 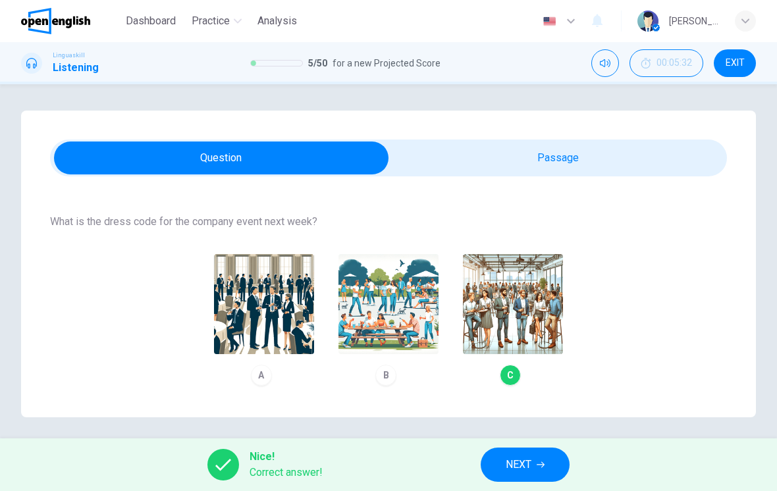 What do you see at coordinates (151, 21) in the screenshot?
I see `a: Dashboard` at bounding box center [151, 21].